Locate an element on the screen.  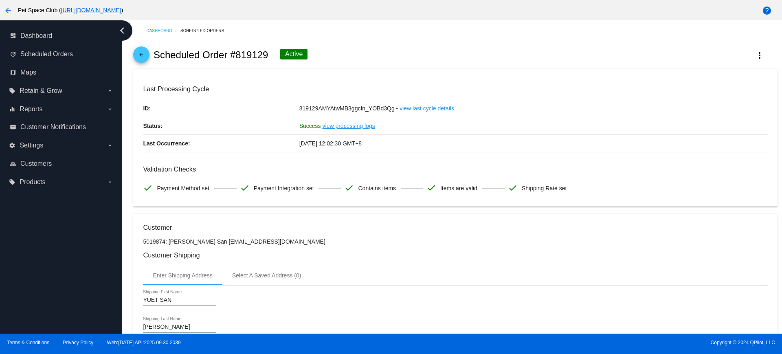
h2: Scheduled Order #819129 is located at coordinates (211, 55).